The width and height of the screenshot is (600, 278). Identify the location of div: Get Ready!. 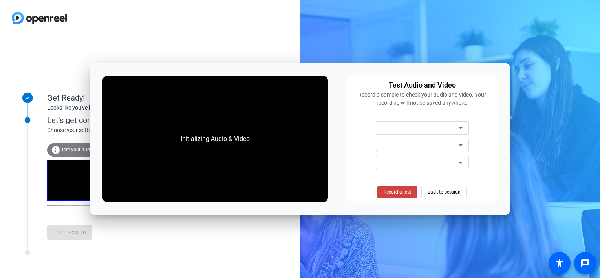
(126, 98).